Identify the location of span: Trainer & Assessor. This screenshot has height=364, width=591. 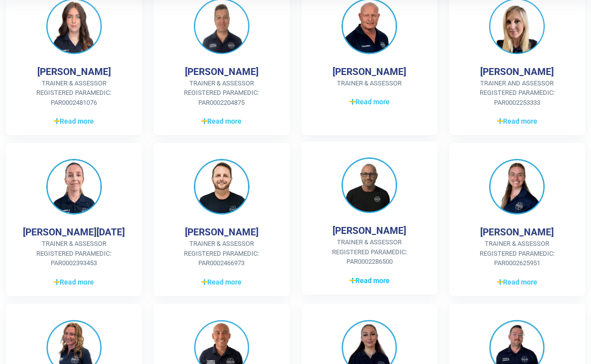
(369, 84).